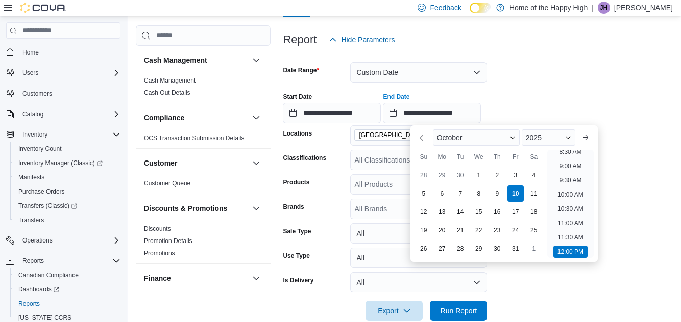 The height and width of the screenshot is (322, 681). Describe the element at coordinates (515, 212) in the screenshot. I see `div: day-17` at that location.